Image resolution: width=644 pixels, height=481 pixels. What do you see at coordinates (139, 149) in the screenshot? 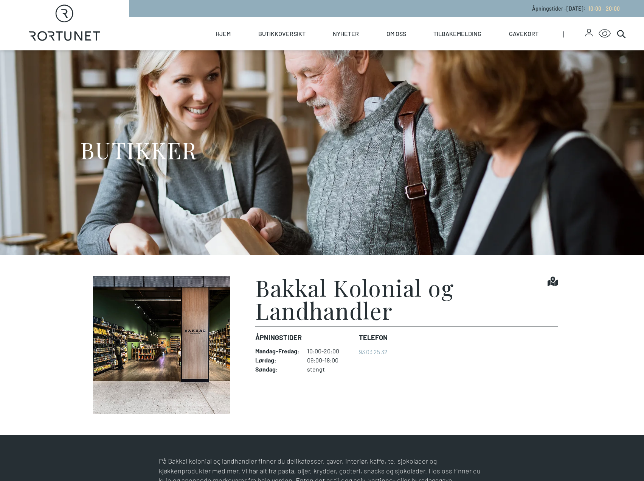
I see `h1: BUTIKKER` at bounding box center [139, 149].